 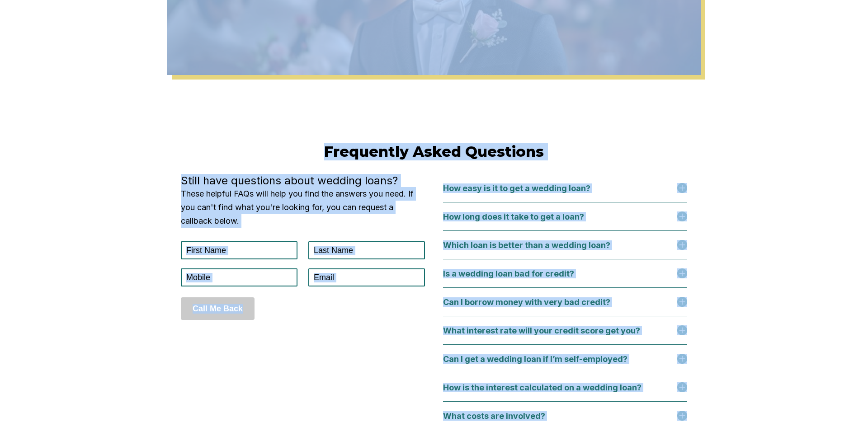 I want to click on div: How is the interest calculated on a wedding loan?, so click(x=547, y=387).